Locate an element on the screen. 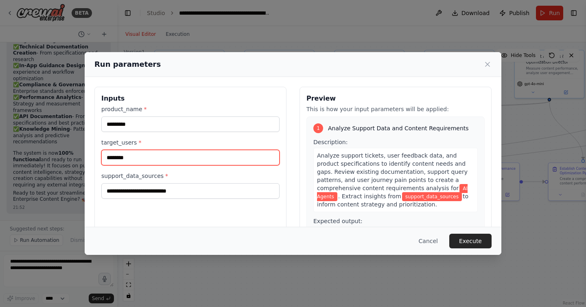 The image size is (586, 307). div: 1 is located at coordinates (318, 128).